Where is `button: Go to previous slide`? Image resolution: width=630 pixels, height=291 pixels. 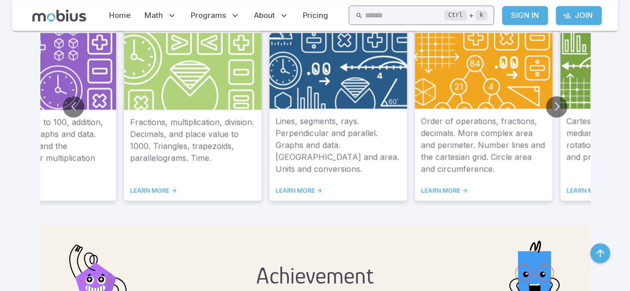 button: Go to previous slide is located at coordinates (73, 107).